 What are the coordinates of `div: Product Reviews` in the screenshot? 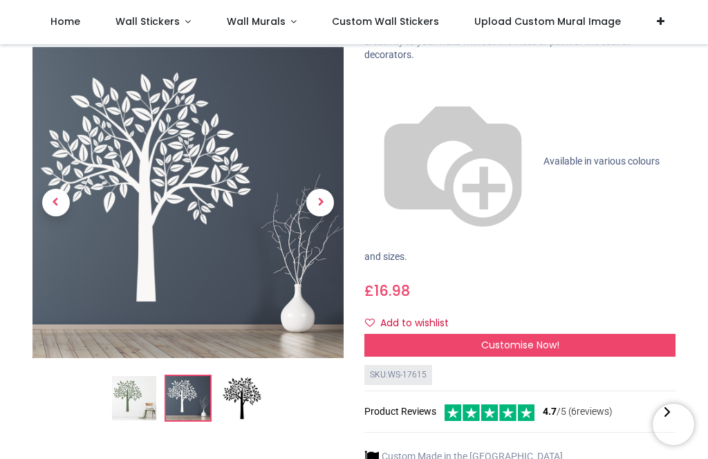 It's located at (520, 412).